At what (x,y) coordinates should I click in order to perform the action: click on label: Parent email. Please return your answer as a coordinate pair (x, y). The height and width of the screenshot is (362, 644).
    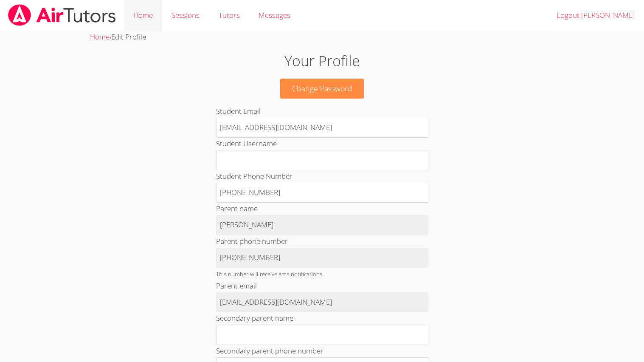
    Looking at the image, I should click on (237, 286).